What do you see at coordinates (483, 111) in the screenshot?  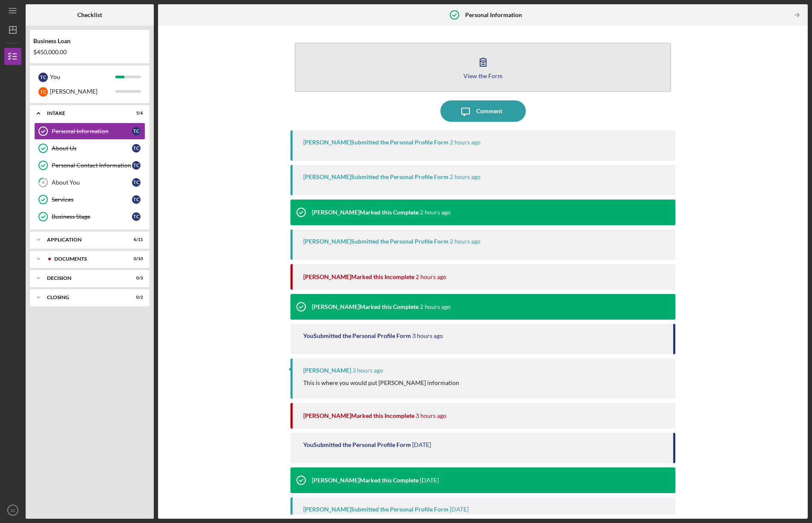 I see `button: Comment` at bounding box center [483, 111].